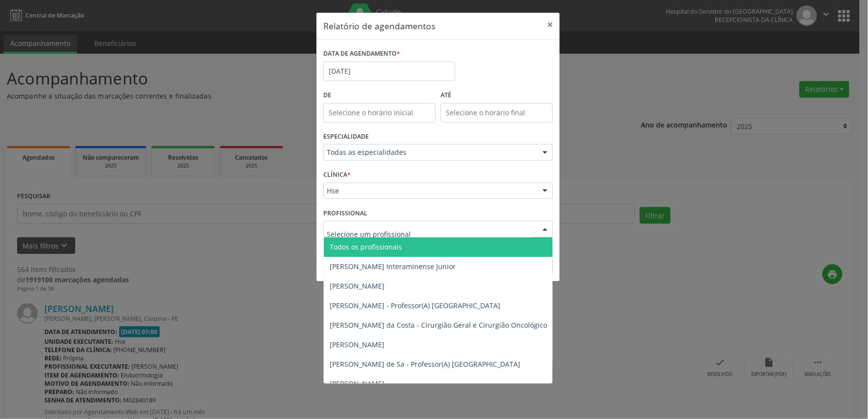 This screenshot has height=419, width=868. Describe the element at coordinates (430, 152) in the screenshot. I see `span: Todas as especialidades` at that location.